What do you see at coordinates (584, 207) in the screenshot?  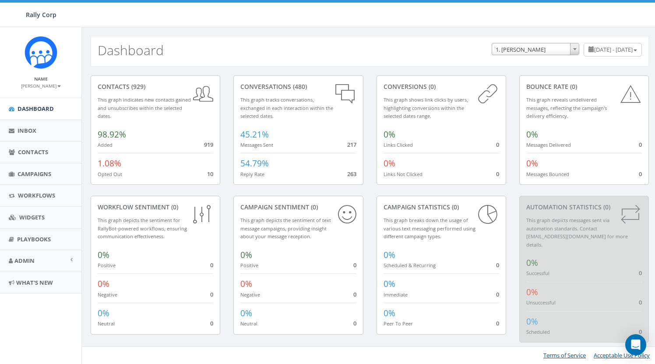 I see `div: Automation Statistics` at bounding box center [584, 207].